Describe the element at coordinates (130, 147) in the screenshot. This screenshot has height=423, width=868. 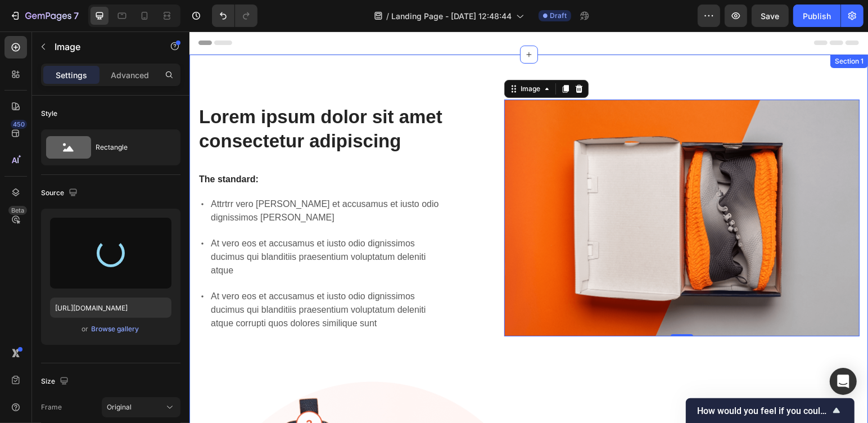
I see `div: Rectangle` at that location.